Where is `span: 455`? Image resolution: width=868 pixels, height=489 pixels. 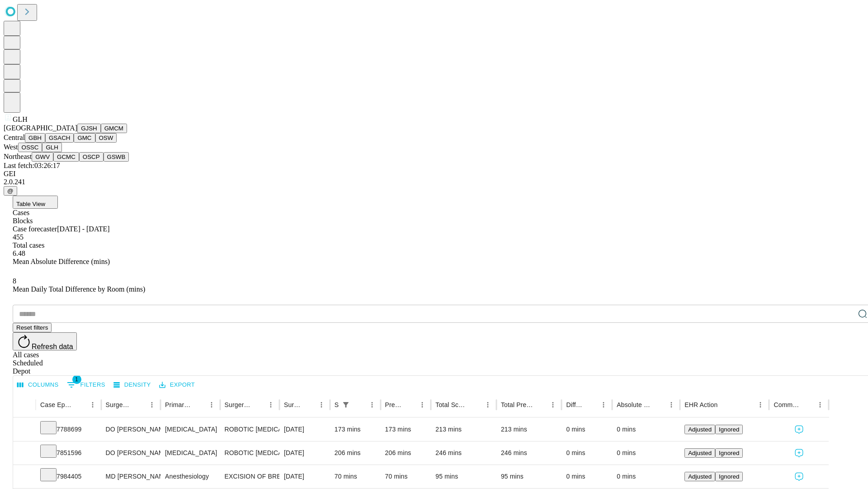
span: 455 is located at coordinates (18, 237).